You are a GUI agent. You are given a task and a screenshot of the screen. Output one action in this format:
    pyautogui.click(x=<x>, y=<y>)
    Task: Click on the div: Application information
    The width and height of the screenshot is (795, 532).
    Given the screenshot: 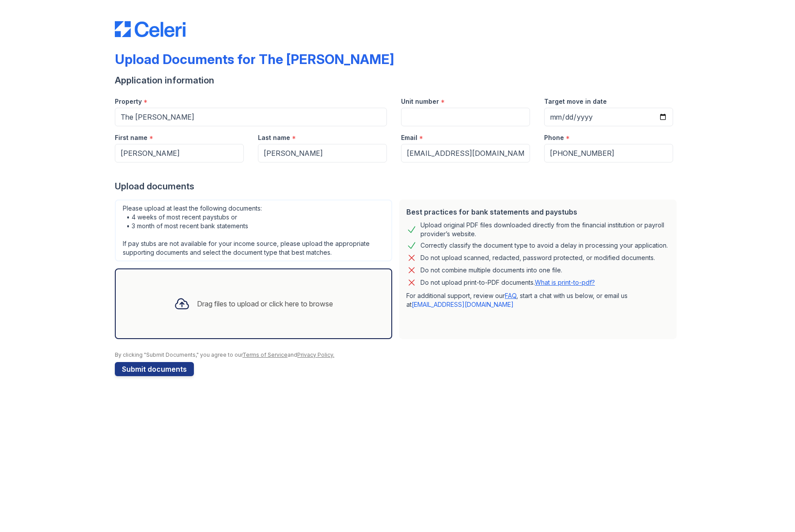 What is the action you would take?
    pyautogui.click(x=397, y=80)
    